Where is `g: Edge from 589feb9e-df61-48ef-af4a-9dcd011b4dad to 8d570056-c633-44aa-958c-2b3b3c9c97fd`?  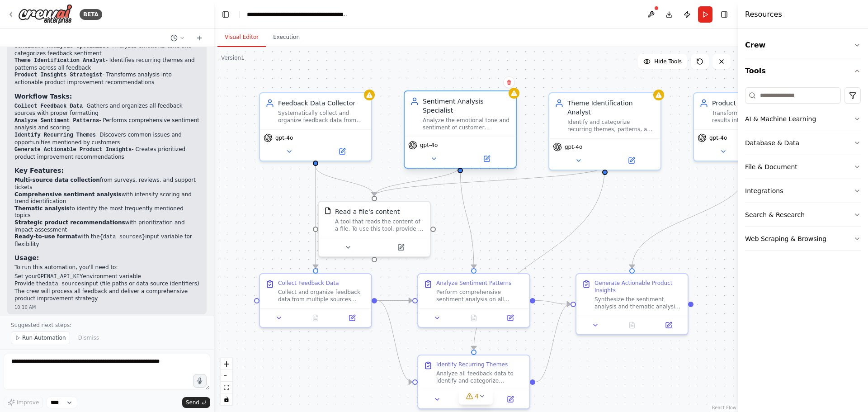
g: Edge from 589feb9e-df61-48ef-af4a-9dcd011b4dad to 8d570056-c633-44aa-958c-2b3b3c9c97fd is located at coordinates (539, 258).